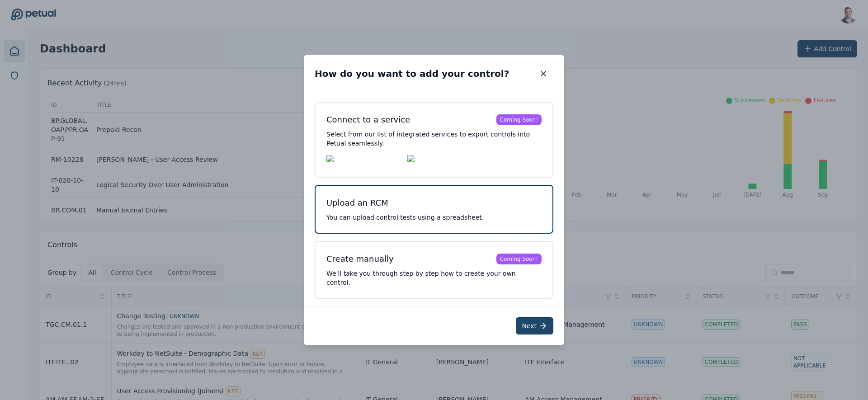 This screenshot has height=400, width=868. Describe the element at coordinates (434, 217) in the screenshot. I see `p: You can upload control tests using a spreadsheet.` at that location.